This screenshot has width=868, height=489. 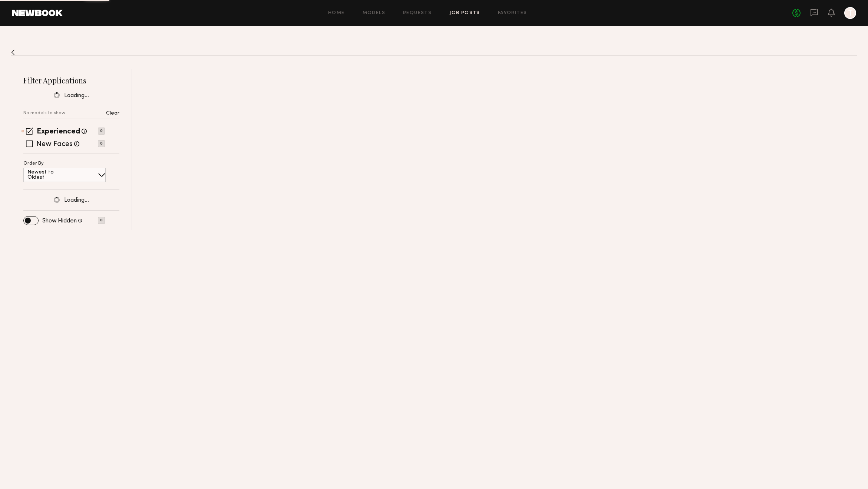 What do you see at coordinates (58, 132) in the screenshot?
I see `label: Experienced` at bounding box center [58, 132].